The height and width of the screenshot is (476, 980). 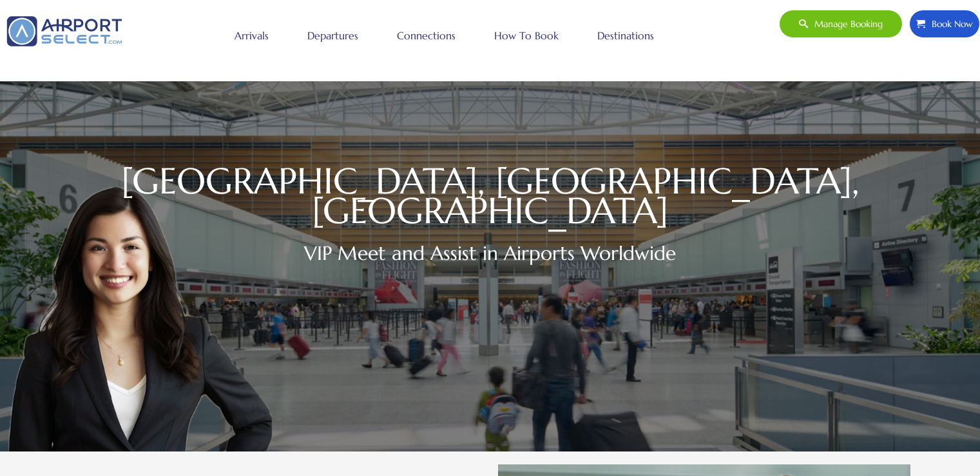 What do you see at coordinates (846, 24) in the screenshot?
I see `span: Manage booking` at bounding box center [846, 24].